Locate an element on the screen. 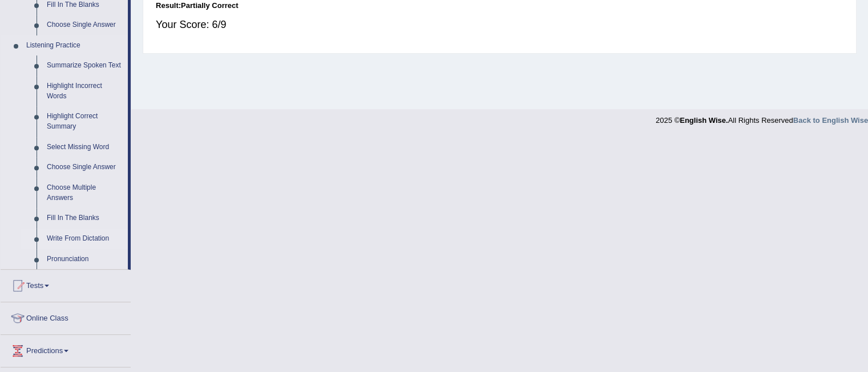 The width and height of the screenshot is (868, 372). div: 2025 © All Rights Reserved is located at coordinates (762, 117).